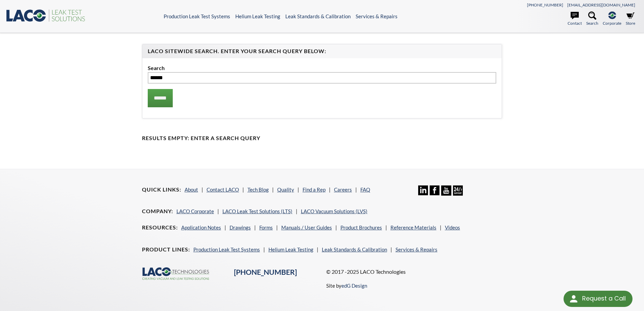 The image size is (644, 311). I want to click on a: Drawings, so click(240, 227).